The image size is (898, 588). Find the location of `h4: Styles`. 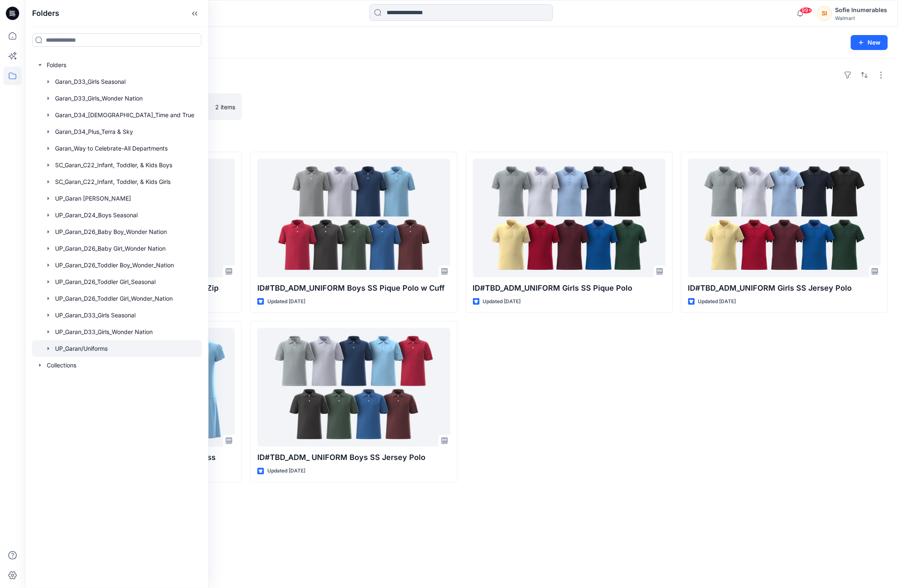

h4: Styles is located at coordinates (461, 138).